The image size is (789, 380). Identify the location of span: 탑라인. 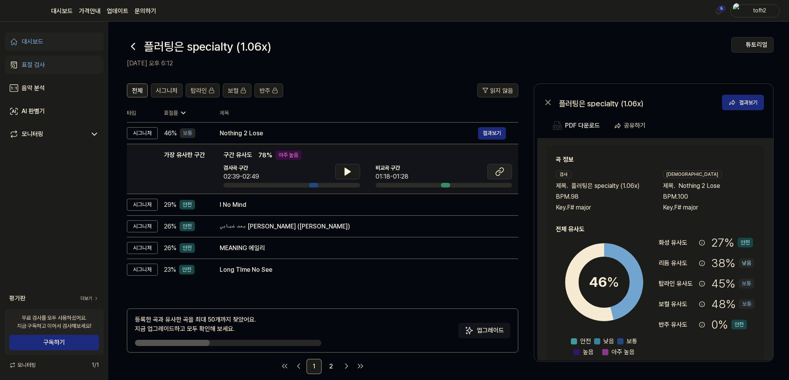
(199, 91).